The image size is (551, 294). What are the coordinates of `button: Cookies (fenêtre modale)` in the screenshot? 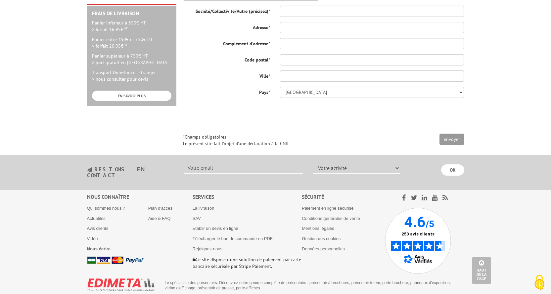 It's located at (539, 283).